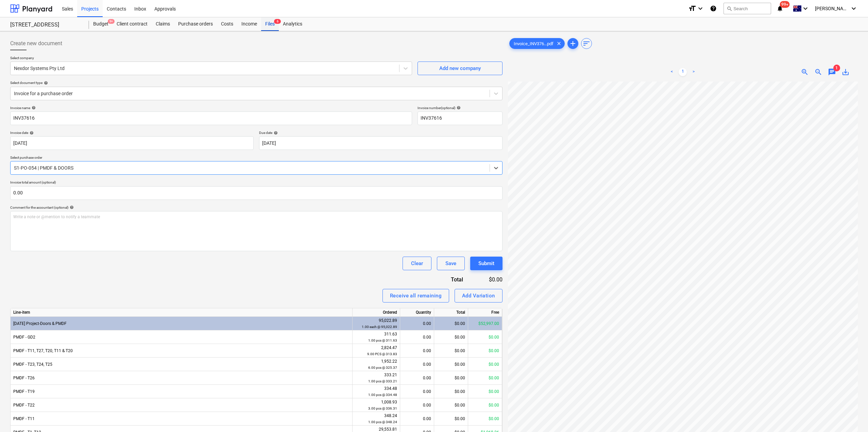 This screenshot has height=432, width=868. Describe the element at coordinates (444, 280) in the screenshot. I see `div: Total` at that location.